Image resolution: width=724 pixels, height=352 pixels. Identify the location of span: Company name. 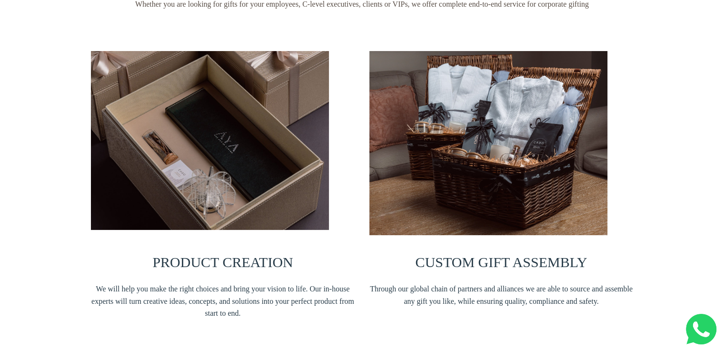
(295, 44).